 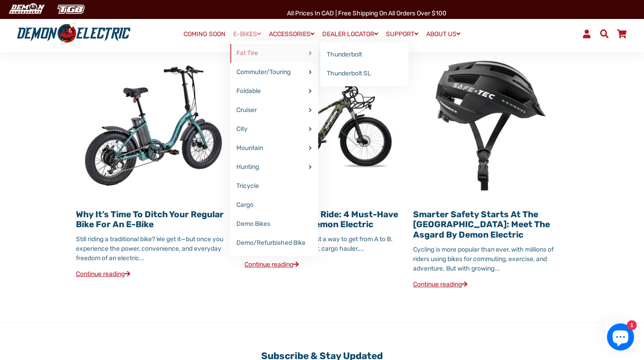 I want to click on a: COMING SOON, so click(x=204, y=34).